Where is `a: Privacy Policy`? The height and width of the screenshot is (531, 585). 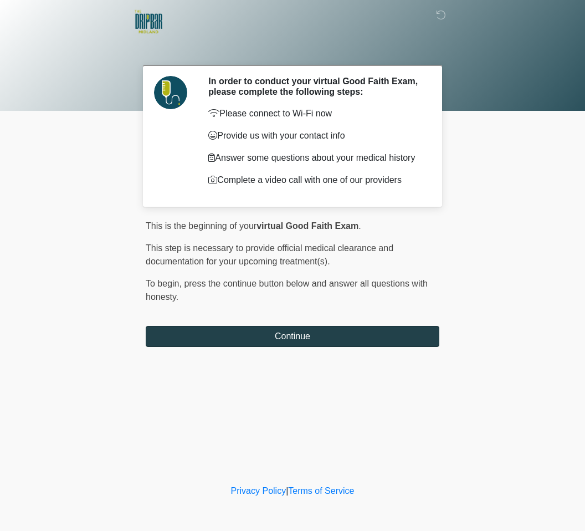 a: Privacy Policy is located at coordinates (259, 490).